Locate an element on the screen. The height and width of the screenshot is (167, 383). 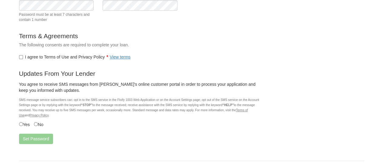
button: Set Password is located at coordinates (36, 139).